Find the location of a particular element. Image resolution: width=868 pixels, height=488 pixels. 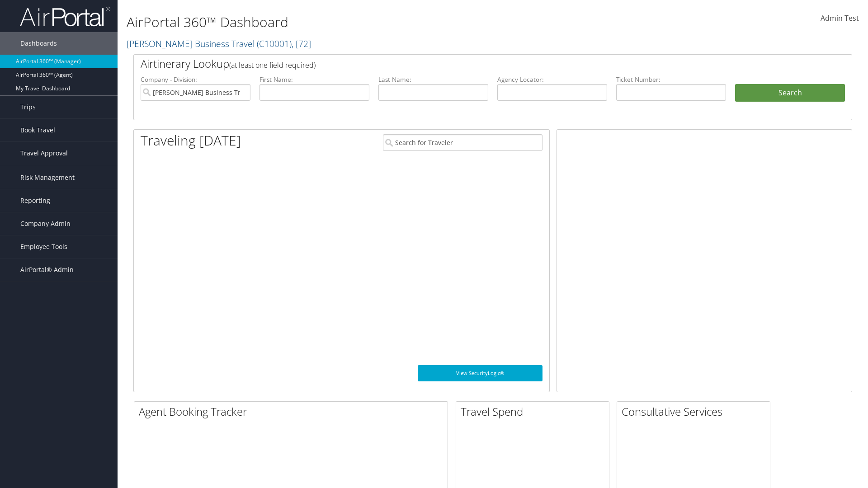

h2: Travel Spend is located at coordinates (535, 412).